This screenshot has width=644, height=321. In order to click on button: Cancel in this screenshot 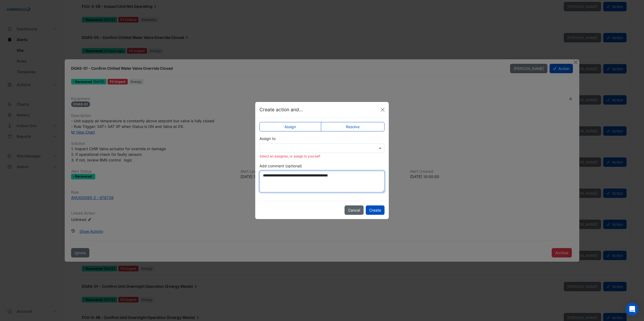, I will do `click(354, 210)`.